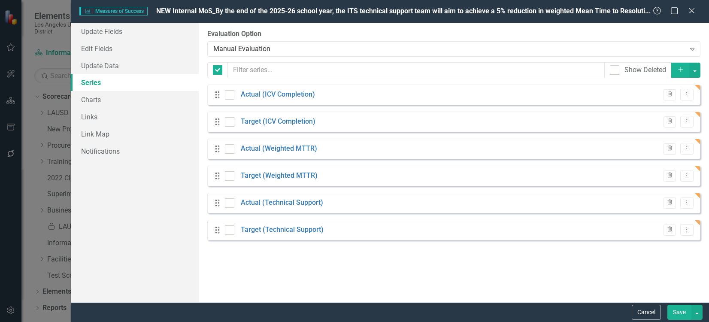 This screenshot has width=709, height=322. I want to click on a: Target (Weighted MTTR), so click(279, 175).